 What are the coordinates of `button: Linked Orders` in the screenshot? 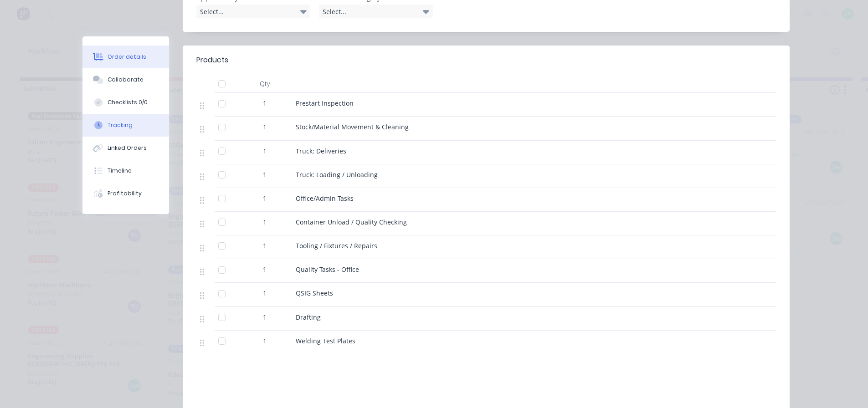 It's located at (126, 148).